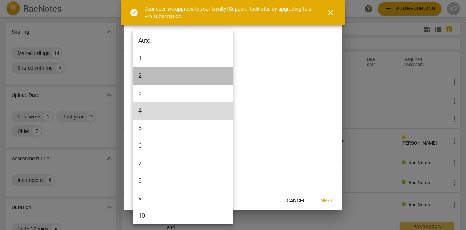  What do you see at coordinates (184, 111) in the screenshot?
I see `li: 4` at bounding box center [184, 111].